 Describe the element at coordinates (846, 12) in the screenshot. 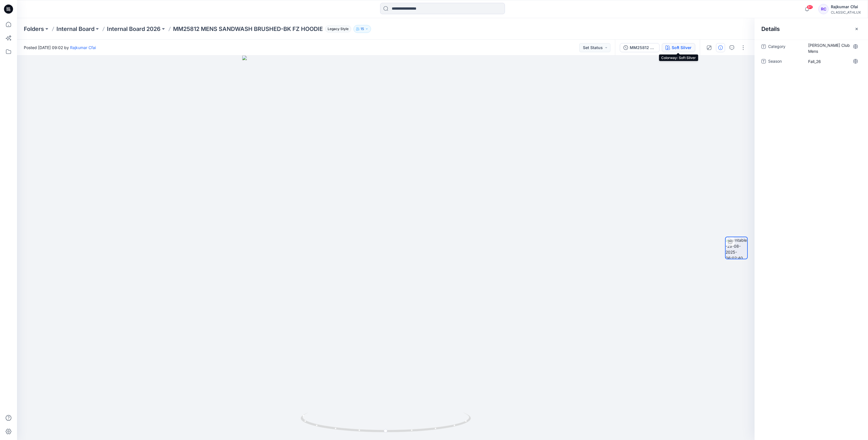

I see `div: CLASSIC_ATHLUX` at that location.